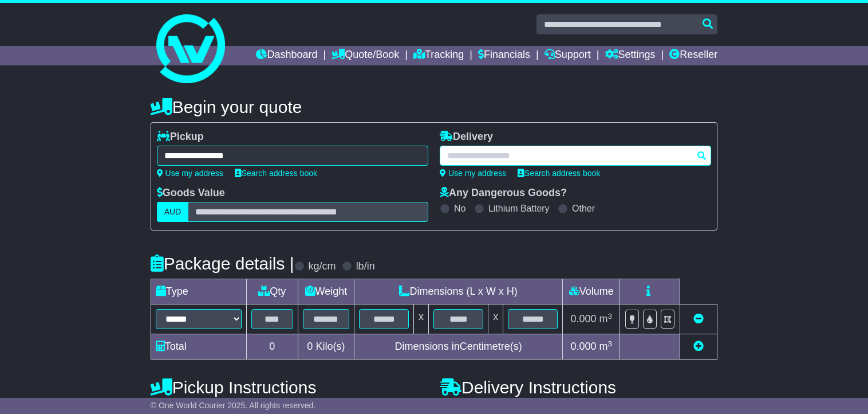  Describe the element at coordinates (699, 319) in the screenshot. I see `a: Remove this item` at that location.